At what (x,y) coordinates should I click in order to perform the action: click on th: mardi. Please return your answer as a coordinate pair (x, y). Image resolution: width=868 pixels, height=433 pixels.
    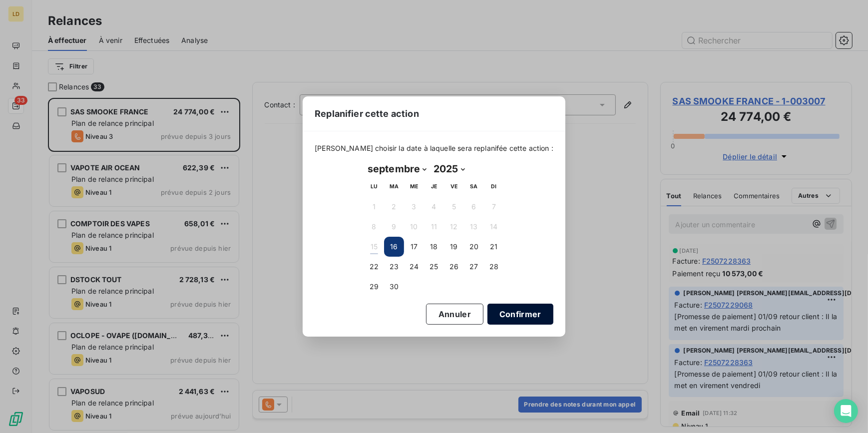
    Looking at the image, I should click on (394, 187).